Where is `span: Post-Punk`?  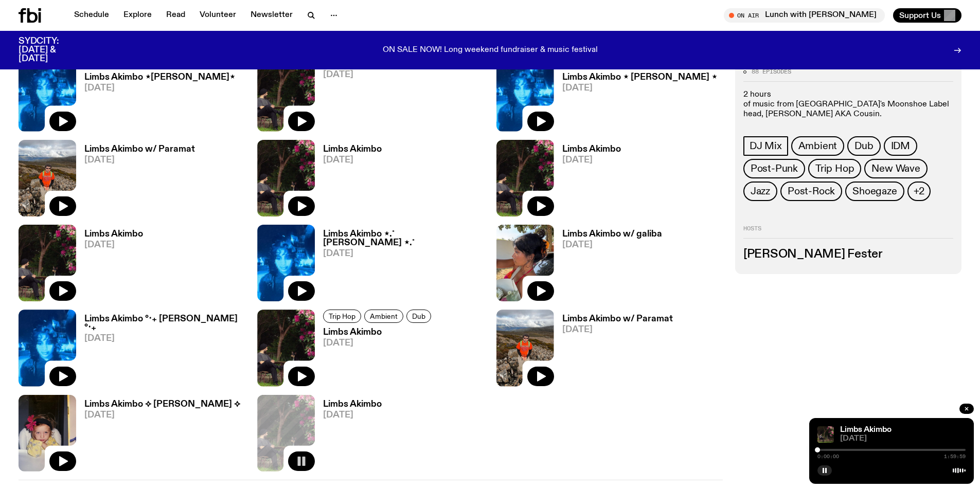
span: Post-Punk is located at coordinates (774, 169).